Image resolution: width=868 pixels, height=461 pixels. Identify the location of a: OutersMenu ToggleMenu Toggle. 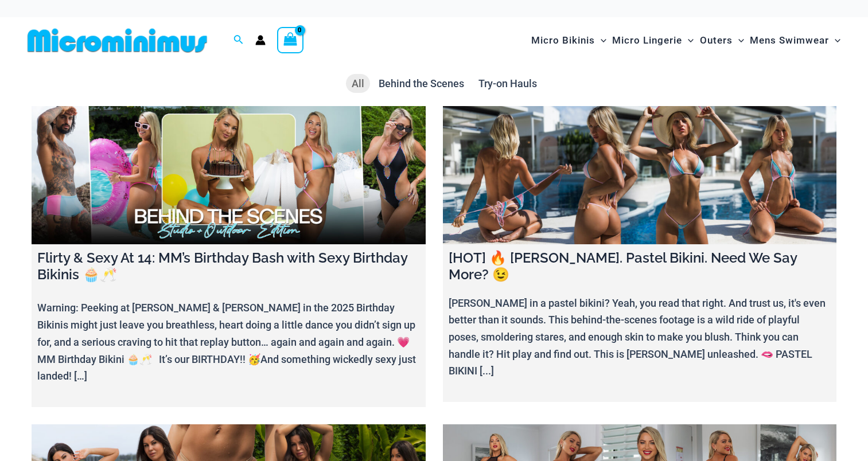
(721, 40).